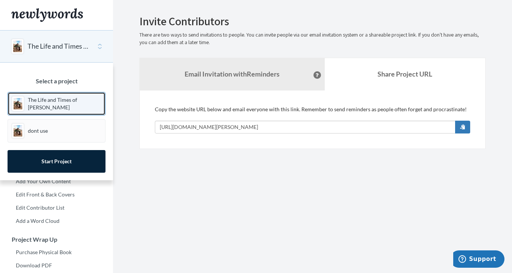  Describe the element at coordinates (57, 131) in the screenshot. I see `a: dont use` at that location.